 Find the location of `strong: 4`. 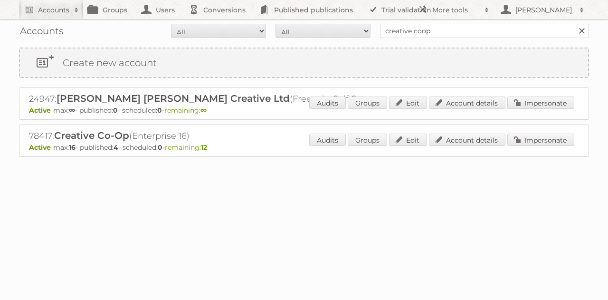

strong: 4 is located at coordinates (116, 147).